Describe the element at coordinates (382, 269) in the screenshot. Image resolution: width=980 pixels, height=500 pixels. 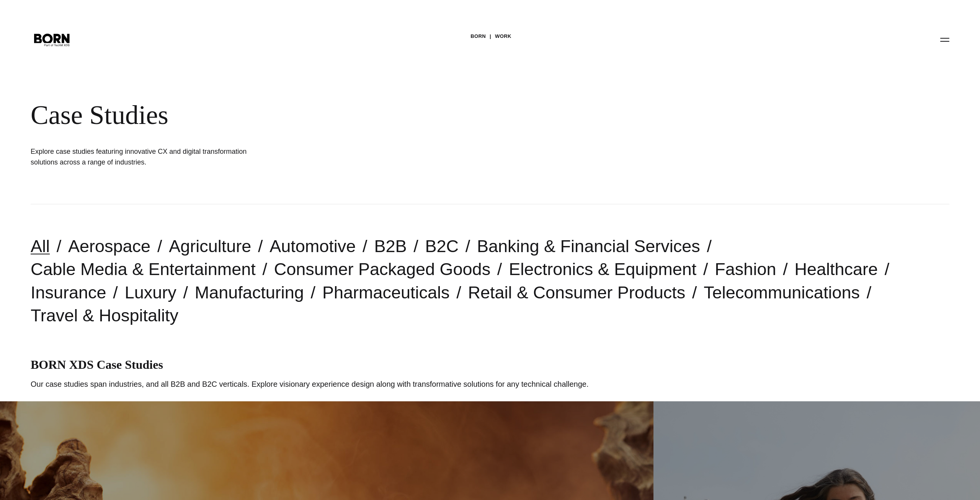
I see `a: Consumer Packaged Goods` at that location.